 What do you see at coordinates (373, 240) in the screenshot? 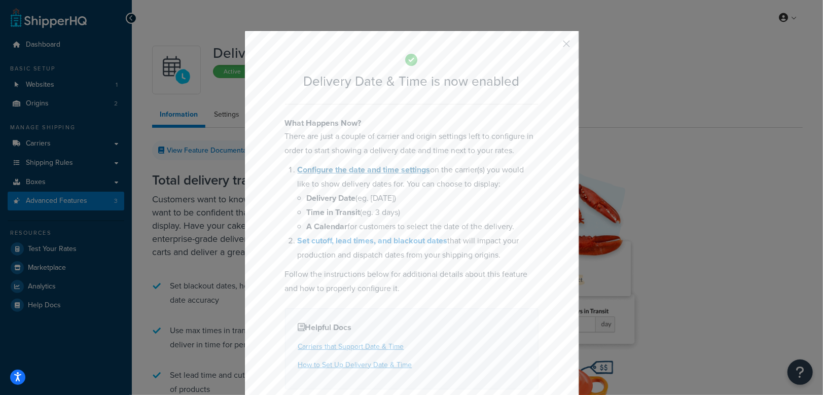
I see `a: Set cutoff, lead times, and blackout dates` at bounding box center [373, 240].